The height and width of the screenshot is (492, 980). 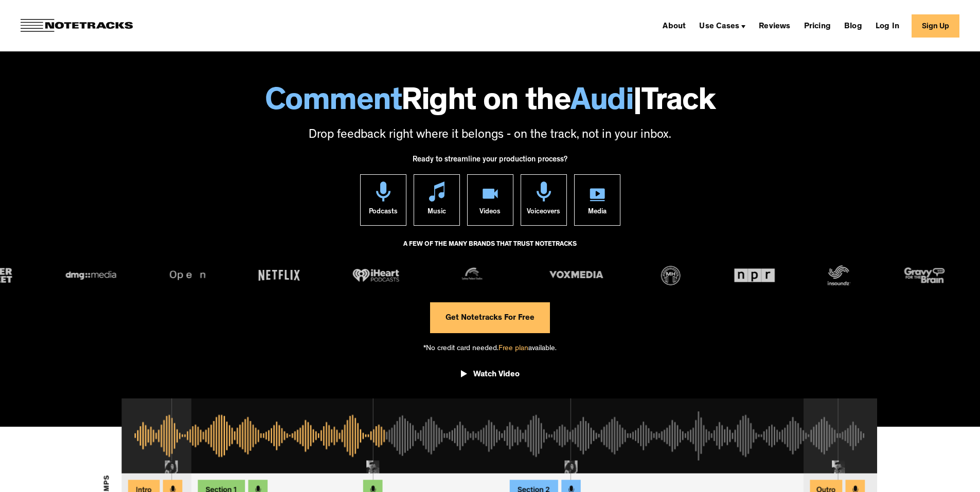 What do you see at coordinates (597, 213) in the screenshot?
I see `div: Media` at bounding box center [597, 213].